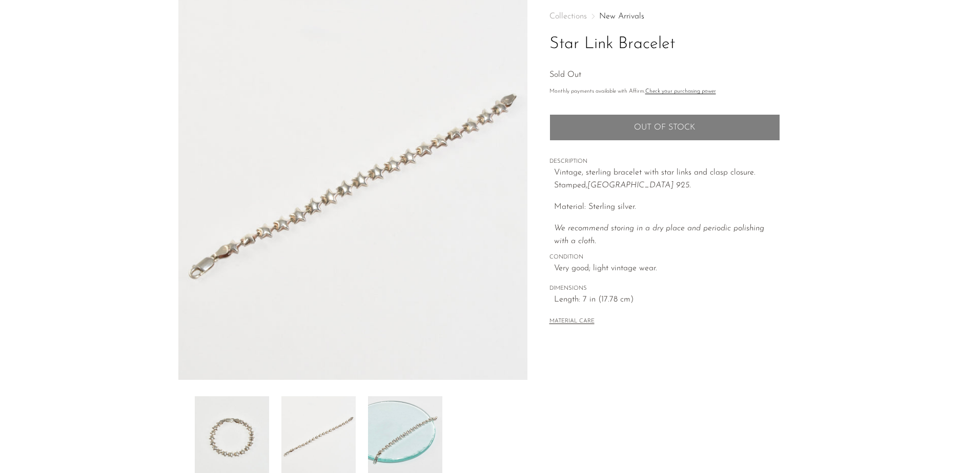  I want to click on span: Very good; light vintage wear., so click(667, 269).